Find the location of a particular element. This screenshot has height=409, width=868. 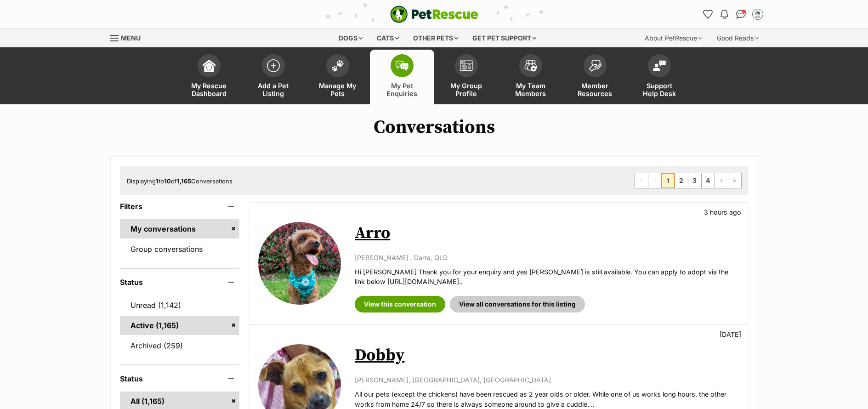

img: team-members-icon-5396bd8760b3fe7c0b43da4ab00e1e3bb1a5d9ba89233759b79545d2d3fc5d0d.svg is located at coordinates (531, 66).